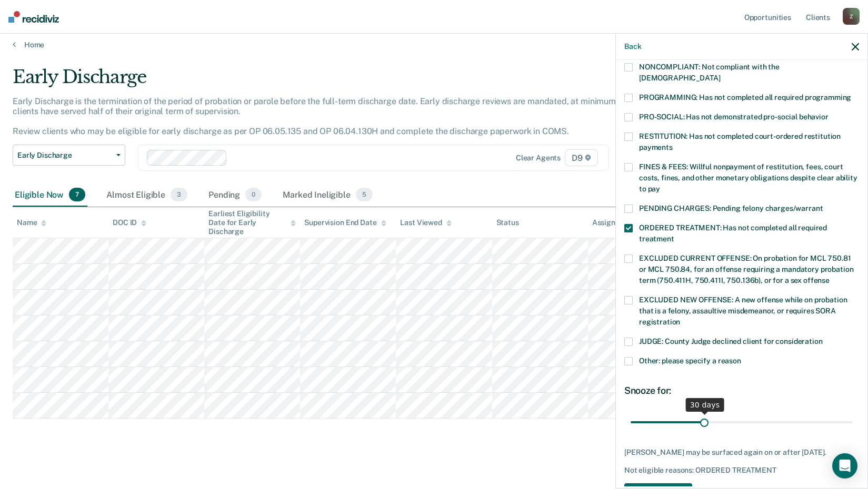  Describe the element at coordinates (253, 195) in the screenshot. I see `span: 0` at that location.